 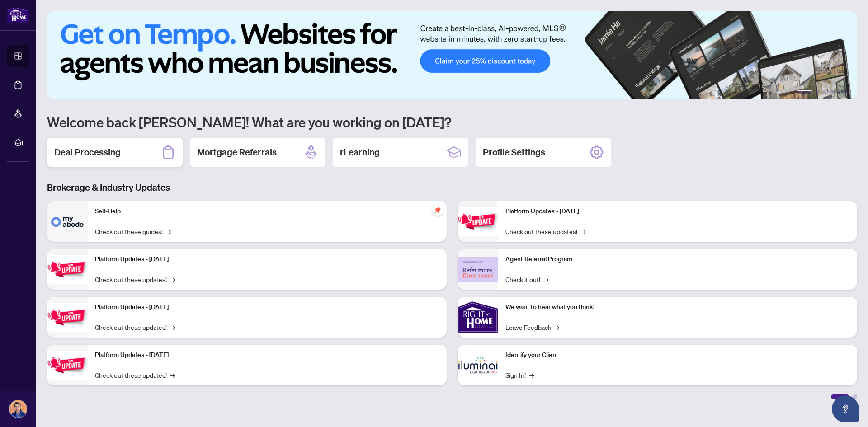 What do you see at coordinates (360, 152) in the screenshot?
I see `h2: rLearning` at bounding box center [360, 152].